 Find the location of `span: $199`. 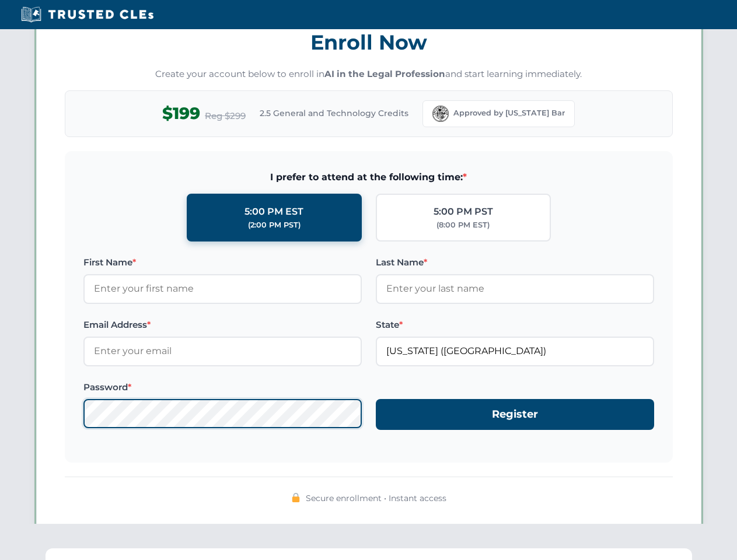

span: $199 is located at coordinates (181, 114).